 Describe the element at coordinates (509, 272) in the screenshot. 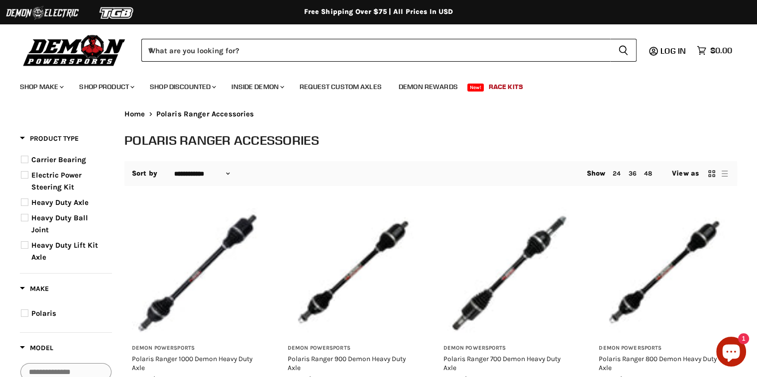

I see `img: Polaris Ranger 700 Demon Heavy Duty Axle` at that location.